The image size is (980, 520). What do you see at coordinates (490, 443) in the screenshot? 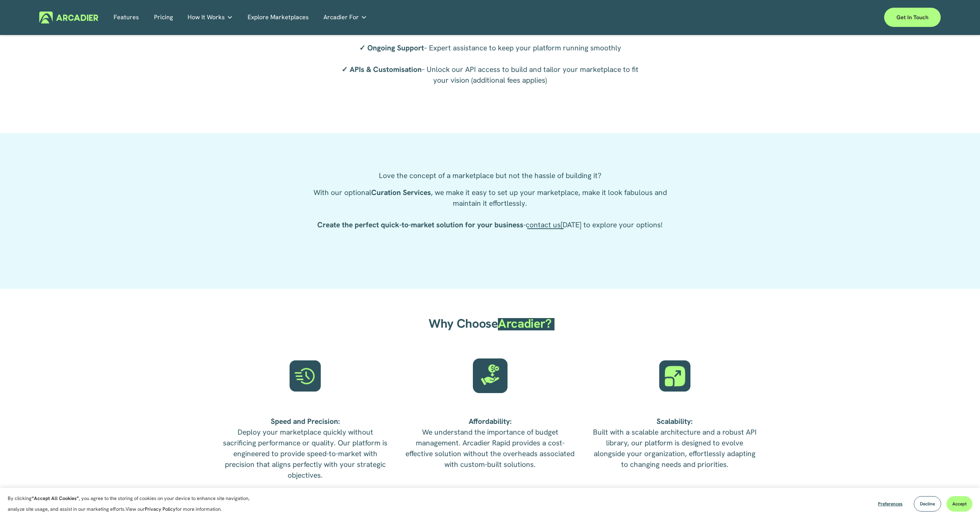
I see `p: We understand the importance of budget management. Arcadier Rapid provides a cost-effective solut...` at bounding box center [490, 443].